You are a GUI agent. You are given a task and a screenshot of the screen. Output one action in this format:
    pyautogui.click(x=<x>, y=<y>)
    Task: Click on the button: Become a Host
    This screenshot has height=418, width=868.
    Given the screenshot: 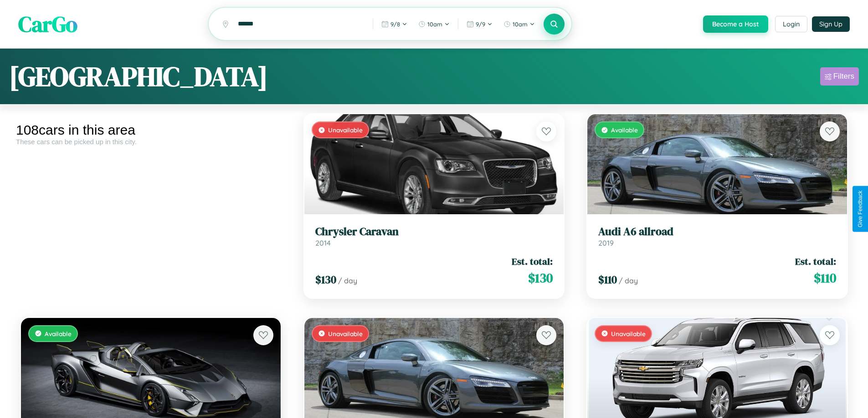 What is the action you would take?
    pyautogui.click(x=735, y=24)
    